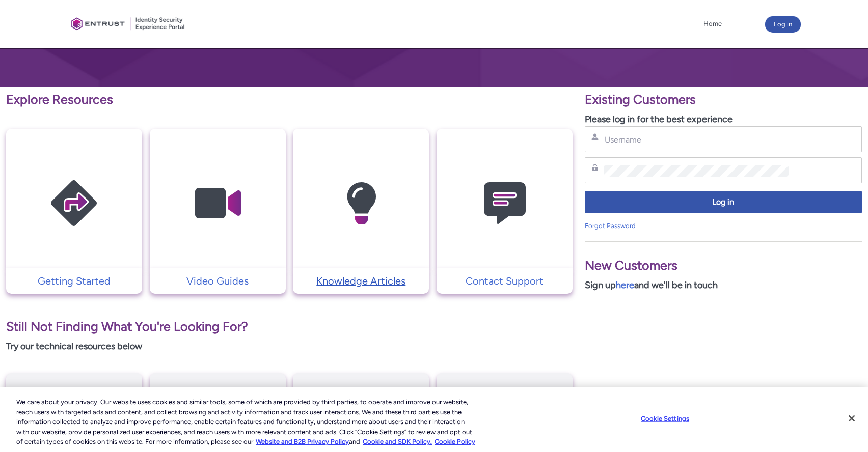 Image resolution: width=868 pixels, height=452 pixels. What do you see at coordinates (851, 419) in the screenshot?
I see `button: Close` at bounding box center [851, 419].